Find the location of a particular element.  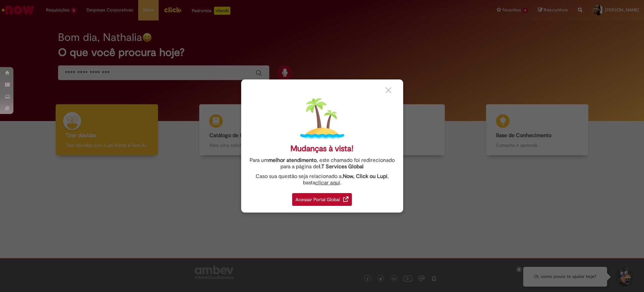

div: Acessar Portal Global is located at coordinates (322, 199).